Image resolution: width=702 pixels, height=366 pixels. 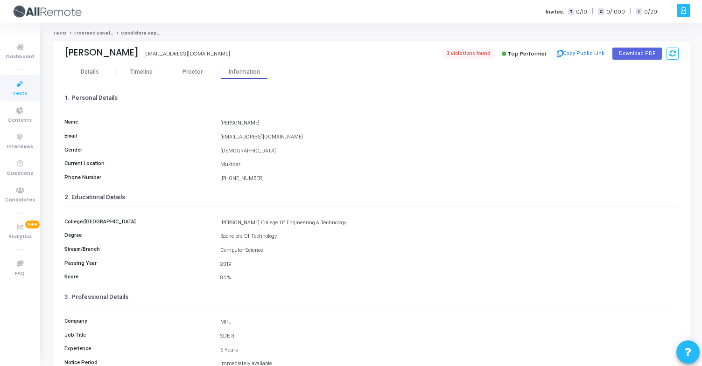 What do you see at coordinates (193, 72) in the screenshot?
I see `div: Proctor` at bounding box center [193, 72].